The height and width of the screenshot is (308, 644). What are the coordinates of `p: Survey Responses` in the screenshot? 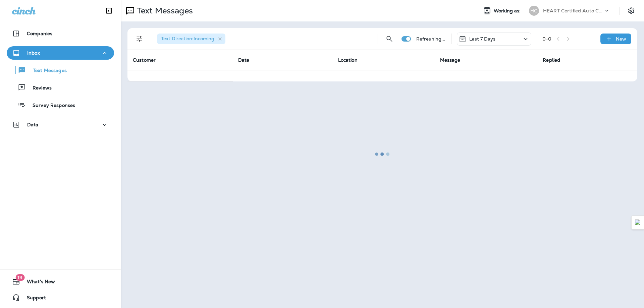 It's located at (50, 105).